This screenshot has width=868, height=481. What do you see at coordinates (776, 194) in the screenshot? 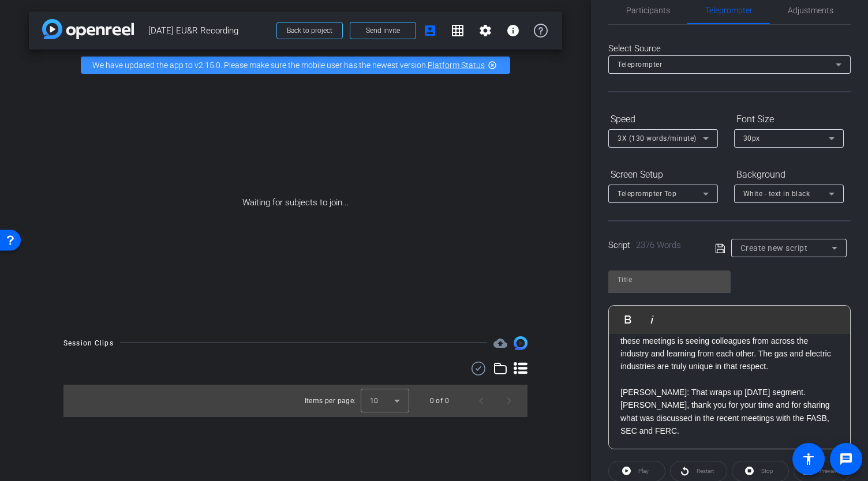
I see `span: White - text in black` at bounding box center [776, 194].